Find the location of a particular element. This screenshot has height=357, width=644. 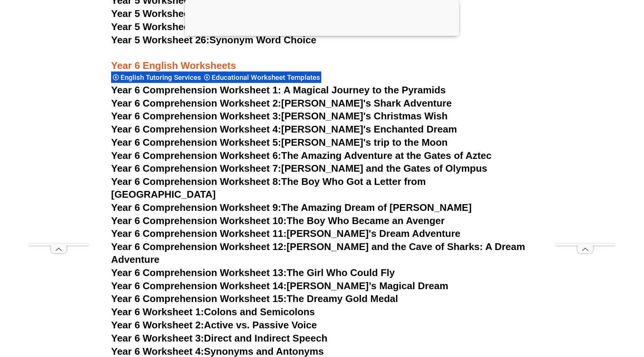

div: Chat Widget is located at coordinates (579, 315).